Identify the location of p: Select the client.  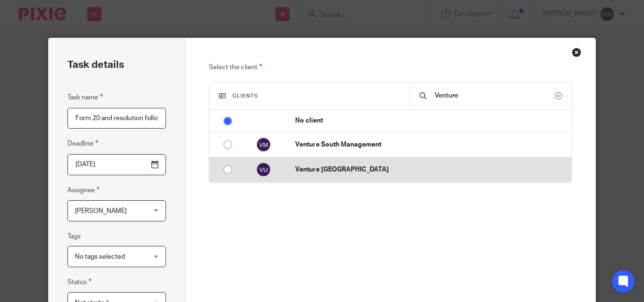
(390, 68).